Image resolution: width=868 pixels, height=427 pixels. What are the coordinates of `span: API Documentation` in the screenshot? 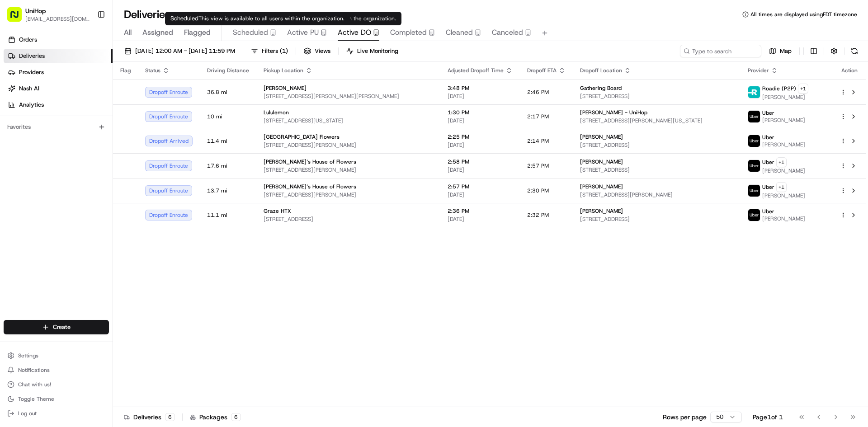 It's located at (115, 136).